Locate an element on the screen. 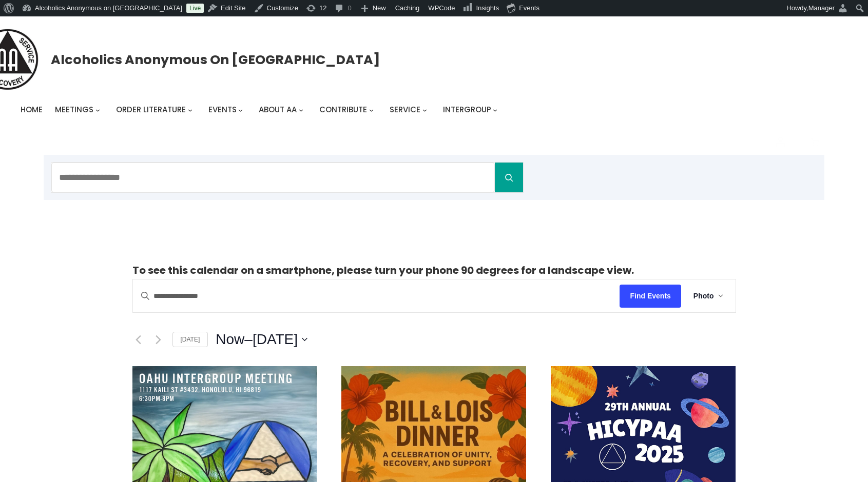 The width and height of the screenshot is (868, 482). span: Home is located at coordinates (31, 109).